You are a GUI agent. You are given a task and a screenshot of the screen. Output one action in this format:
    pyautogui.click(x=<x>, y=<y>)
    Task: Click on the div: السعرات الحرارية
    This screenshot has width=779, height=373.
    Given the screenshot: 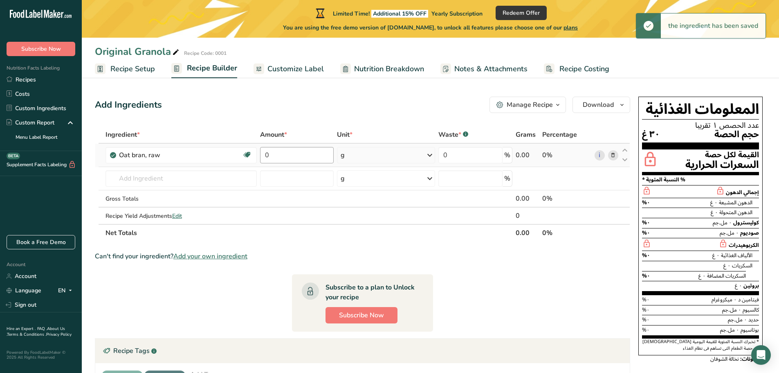 What is the action you would take?
    pyautogui.click(x=722, y=164)
    